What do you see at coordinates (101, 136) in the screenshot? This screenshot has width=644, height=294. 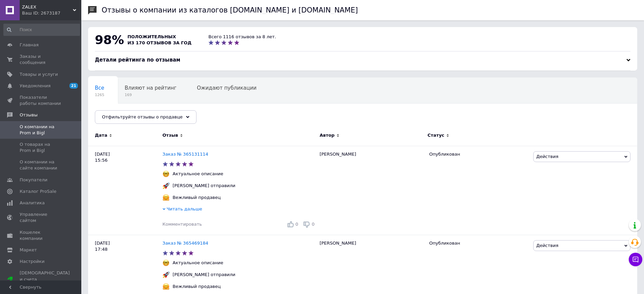 I see `span: Дата` at bounding box center [101, 136].